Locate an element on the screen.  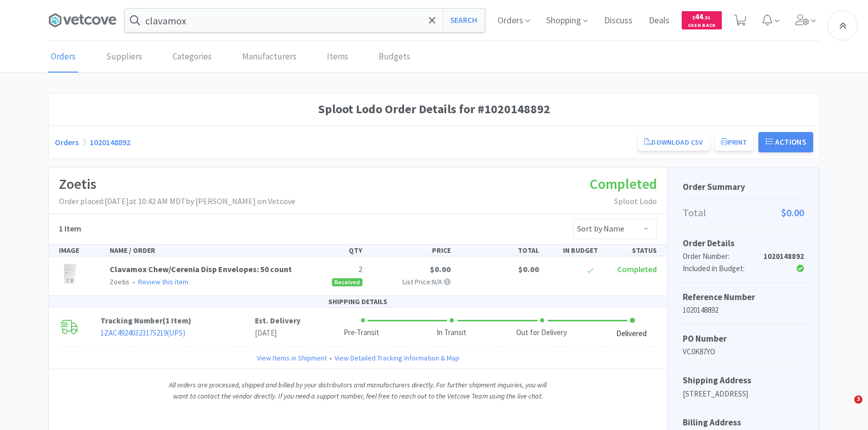
a: Categories is located at coordinates (191, 57).